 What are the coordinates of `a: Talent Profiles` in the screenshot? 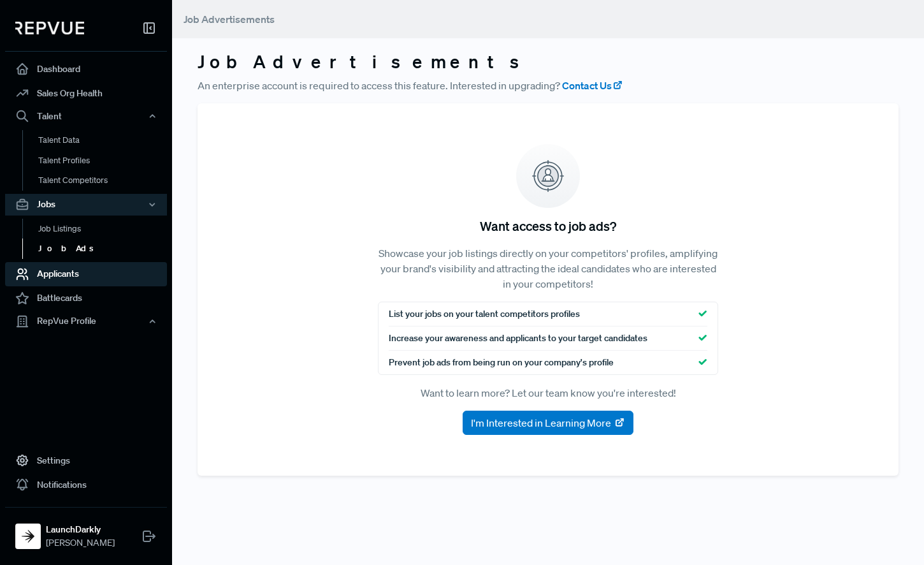 It's located at (104, 161).